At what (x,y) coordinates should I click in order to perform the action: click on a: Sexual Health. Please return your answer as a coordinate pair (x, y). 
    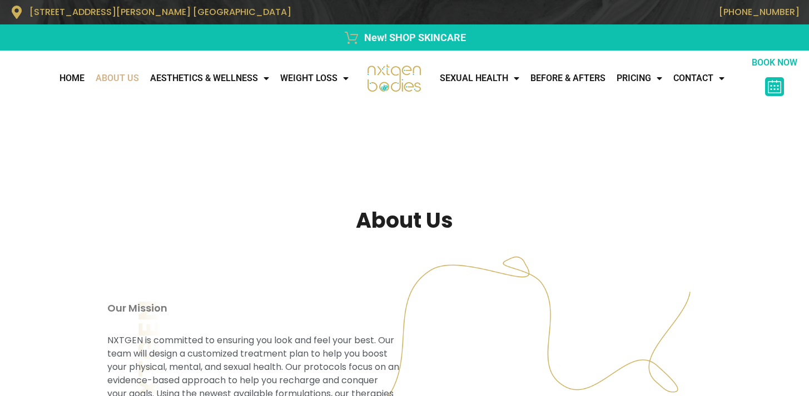
    Looking at the image, I should click on (479, 78).